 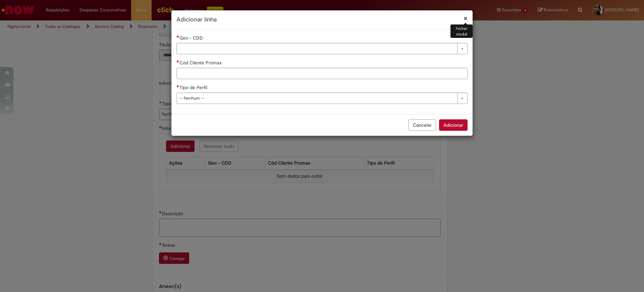 What do you see at coordinates (317, 98) in the screenshot?
I see `span: -- Nenhum --` at bounding box center [317, 98].